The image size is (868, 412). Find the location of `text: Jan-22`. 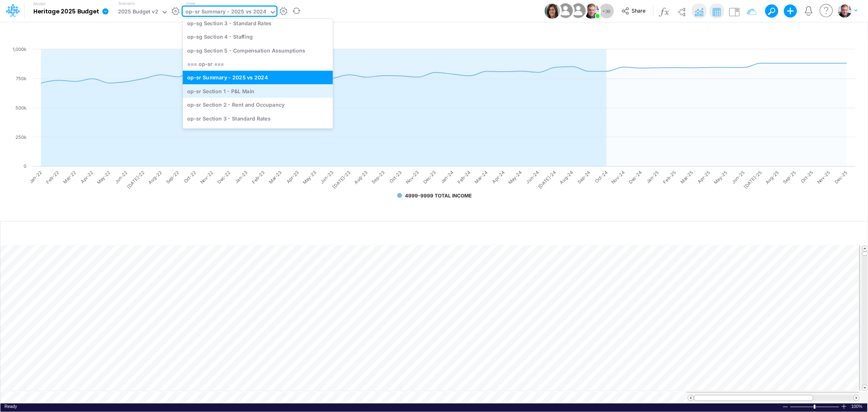

text: Jan-22 is located at coordinates (35, 176).